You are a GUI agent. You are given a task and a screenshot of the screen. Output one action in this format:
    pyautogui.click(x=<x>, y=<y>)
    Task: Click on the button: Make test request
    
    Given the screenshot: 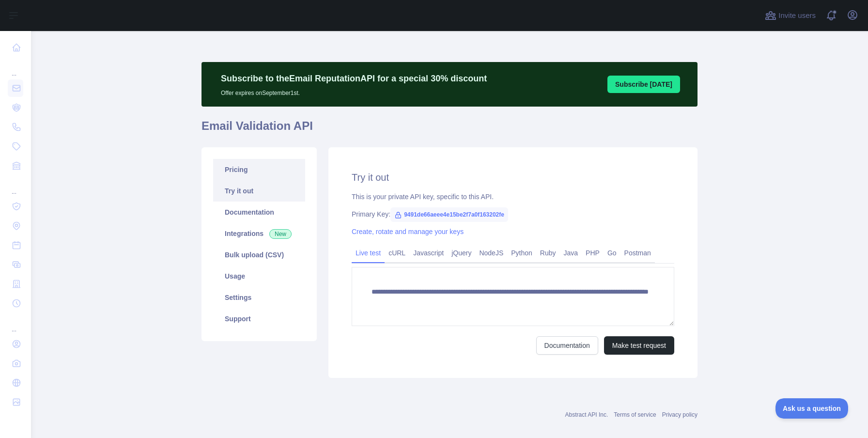 What is the action you would take?
    pyautogui.click(x=639, y=345)
    